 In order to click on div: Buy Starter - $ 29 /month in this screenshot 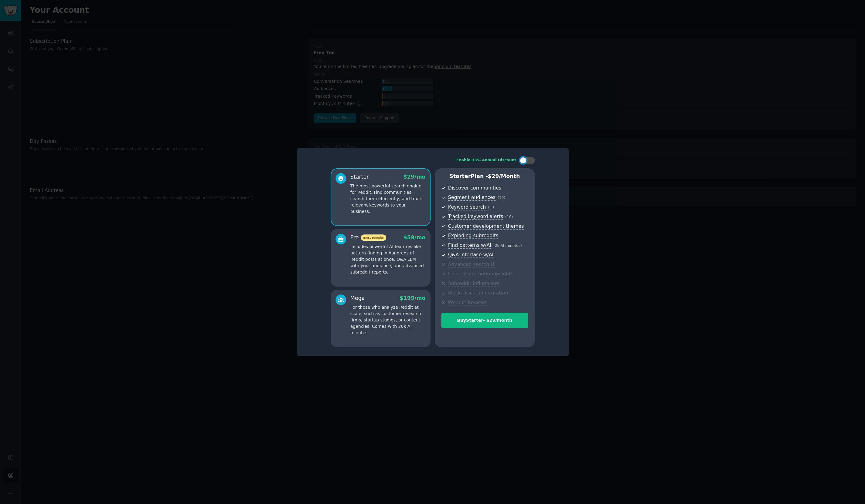, I will do `click(484, 320)`.